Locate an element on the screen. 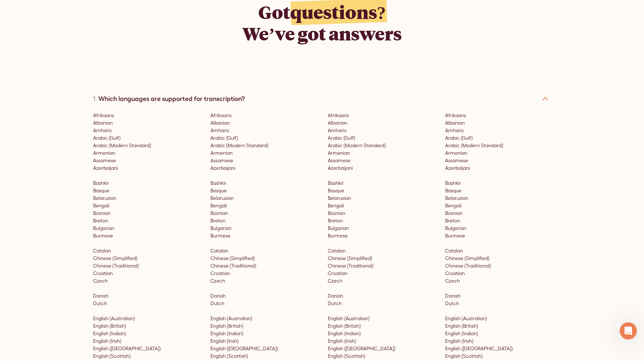  div: 1 is located at coordinates (94, 98).